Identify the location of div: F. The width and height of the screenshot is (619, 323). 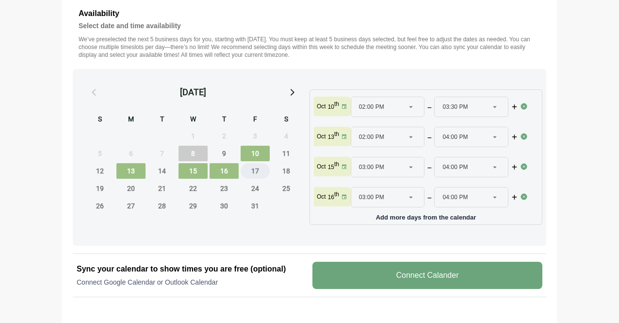
(255, 120).